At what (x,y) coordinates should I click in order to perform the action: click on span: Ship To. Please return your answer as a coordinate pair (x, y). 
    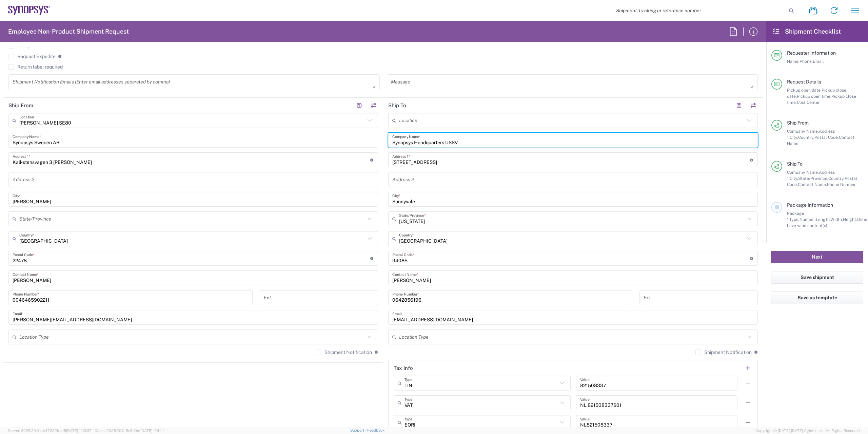
    Looking at the image, I should click on (794, 164).